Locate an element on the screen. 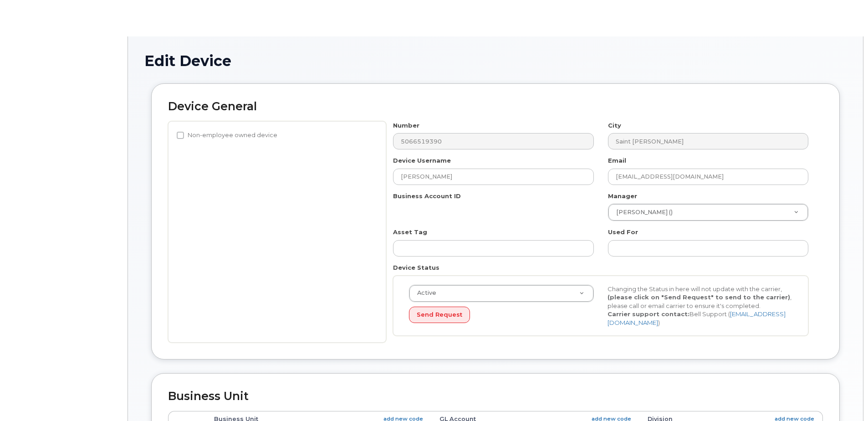  label: Business Account ID is located at coordinates (426, 196).